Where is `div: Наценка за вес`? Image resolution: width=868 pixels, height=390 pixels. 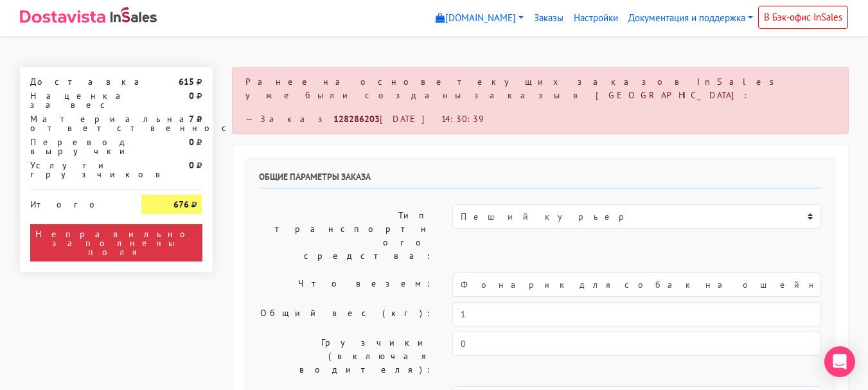
div: Наценка за вес is located at coordinates (77, 100).